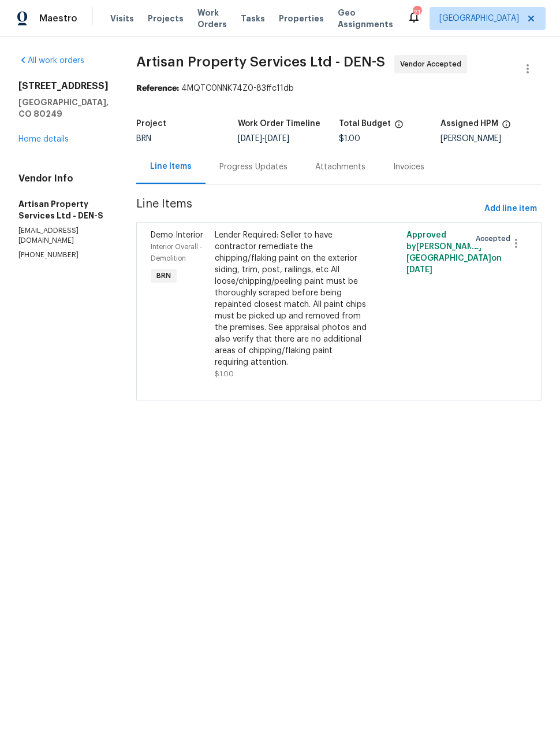 The width and height of the screenshot is (560, 741). Describe the element at coordinates (43, 139) in the screenshot. I see `a: Home details` at that location.